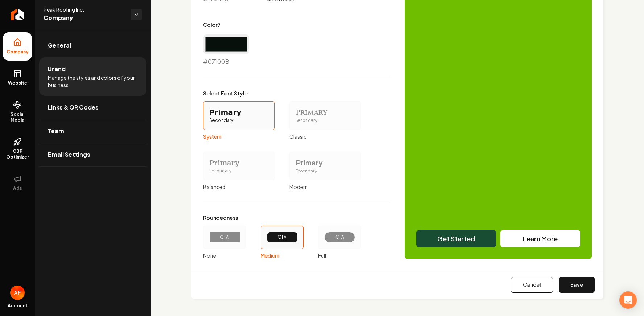  What do you see at coordinates (17, 188) in the screenshot?
I see `span: Ads` at bounding box center [17, 188].